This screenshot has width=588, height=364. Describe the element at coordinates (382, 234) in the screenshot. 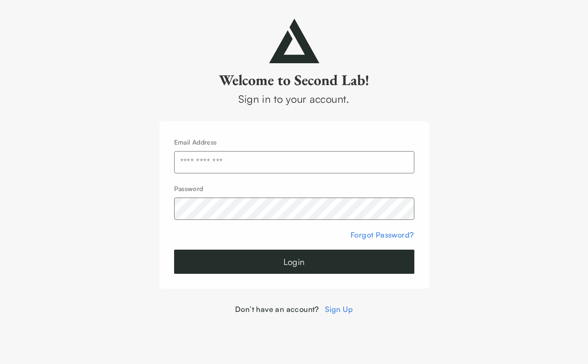

I see `a: Forgot Password?` at that location.